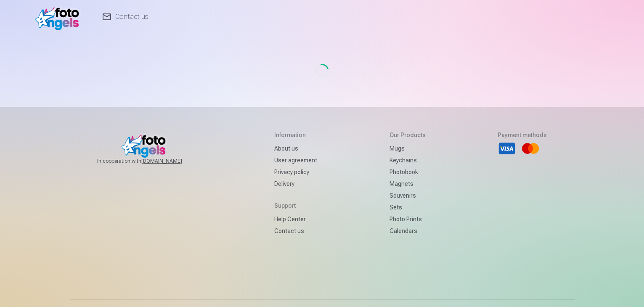 This screenshot has width=644, height=307. I want to click on img: /fa1, so click(60, 17).